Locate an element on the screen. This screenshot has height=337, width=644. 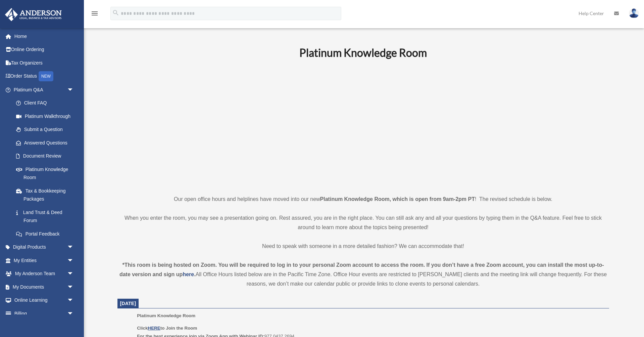
a: Portal Feedback is located at coordinates (46, 234).